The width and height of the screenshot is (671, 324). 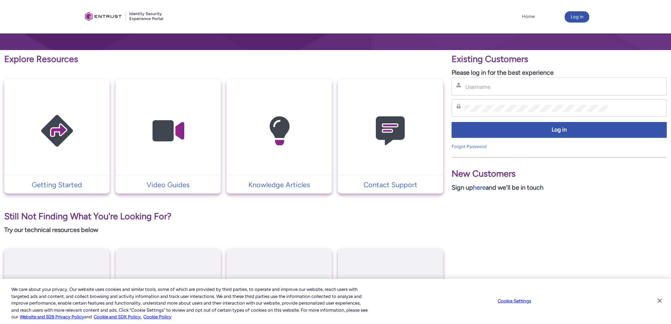 What do you see at coordinates (57, 184) in the screenshot?
I see `a: Getting Started` at bounding box center [57, 184].